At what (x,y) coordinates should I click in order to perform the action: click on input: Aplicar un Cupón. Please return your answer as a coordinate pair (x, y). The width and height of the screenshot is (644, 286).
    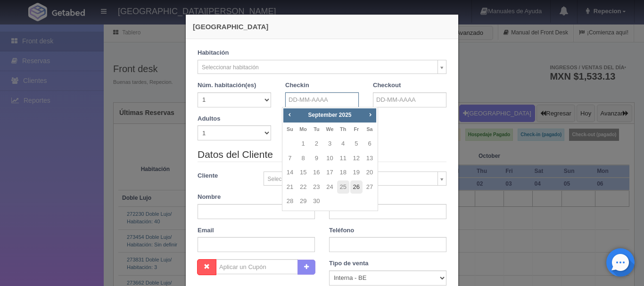
    Looking at the image, I should click on (257, 266).